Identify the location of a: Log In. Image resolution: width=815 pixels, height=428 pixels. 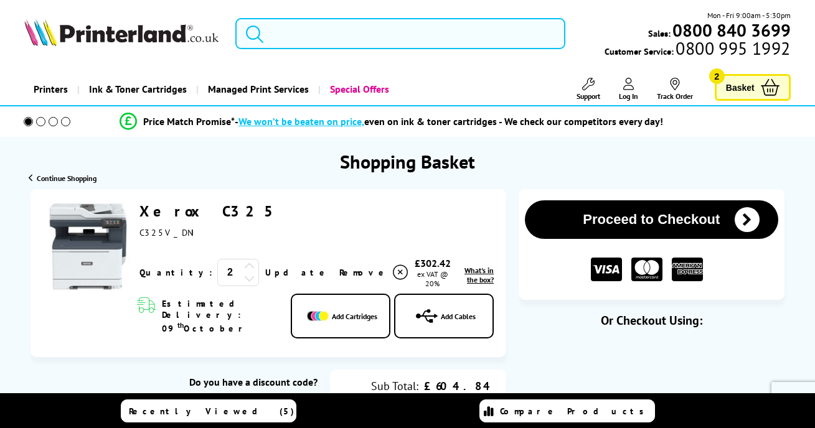
(628, 89).